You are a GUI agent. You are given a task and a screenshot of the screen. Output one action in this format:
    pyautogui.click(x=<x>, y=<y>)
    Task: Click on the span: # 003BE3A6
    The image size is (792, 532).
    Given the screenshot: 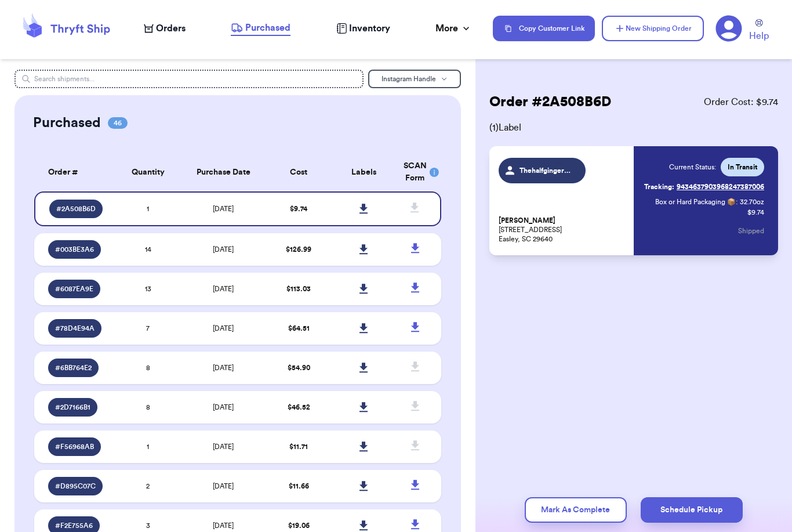 What is the action you would take?
    pyautogui.click(x=74, y=249)
    